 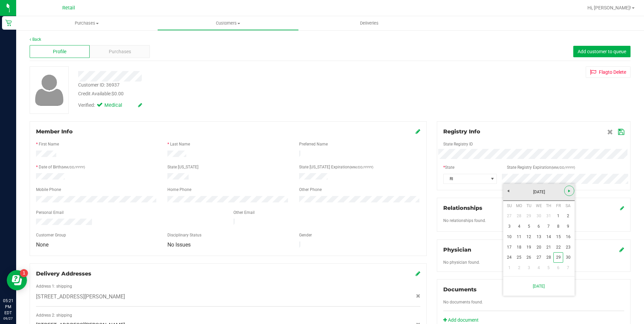 What do you see at coordinates (568, 237) in the screenshot?
I see `a: 16` at bounding box center [568, 237].